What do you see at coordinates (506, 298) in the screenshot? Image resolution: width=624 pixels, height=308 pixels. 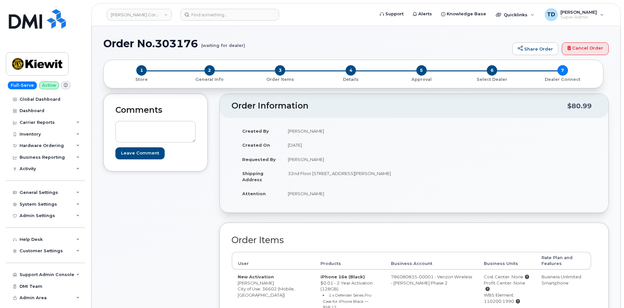 I see `div: WBS Element: 110200.1990` at bounding box center [506, 298].